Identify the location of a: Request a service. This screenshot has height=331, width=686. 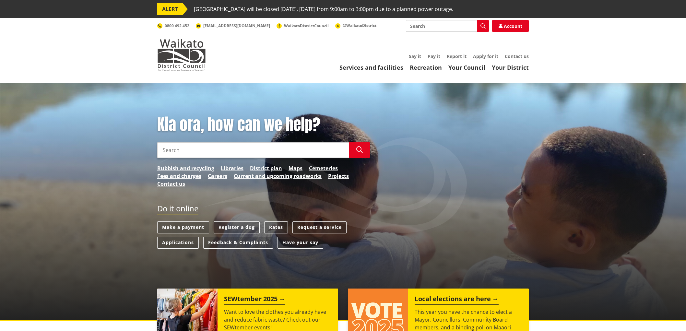
(319, 227).